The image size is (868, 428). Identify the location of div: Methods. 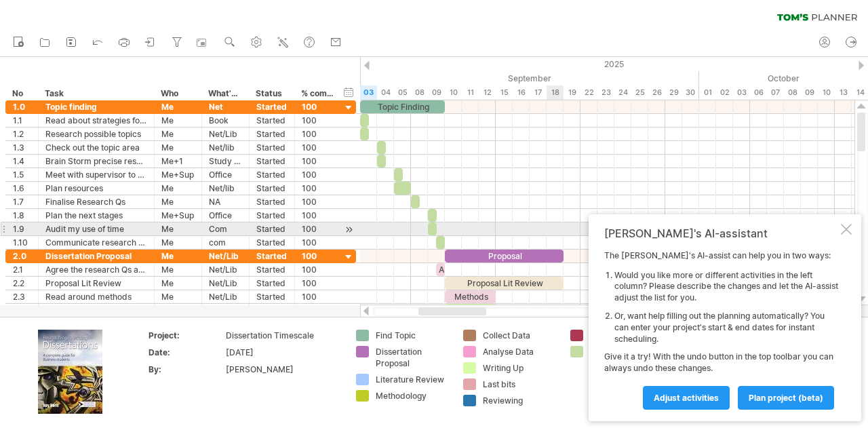
(470, 296).